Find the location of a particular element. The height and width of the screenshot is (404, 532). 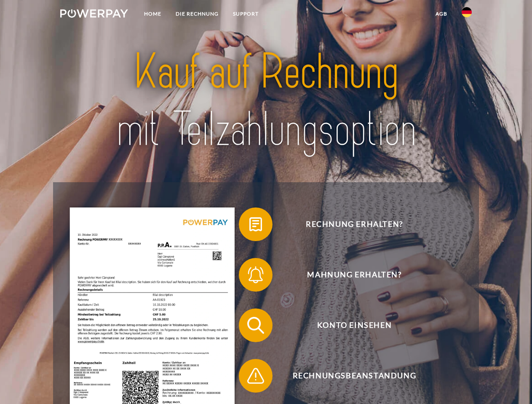

span: Rechnungsbeanstandung is located at coordinates (355, 376).